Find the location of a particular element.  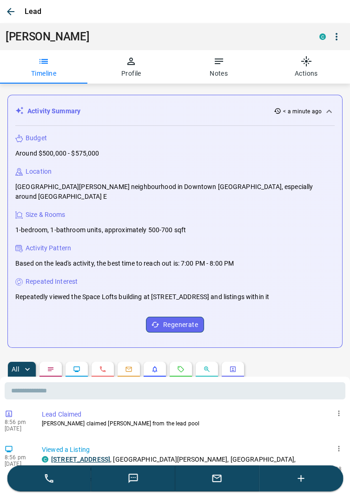

svg: Calls is located at coordinates (103, 369).